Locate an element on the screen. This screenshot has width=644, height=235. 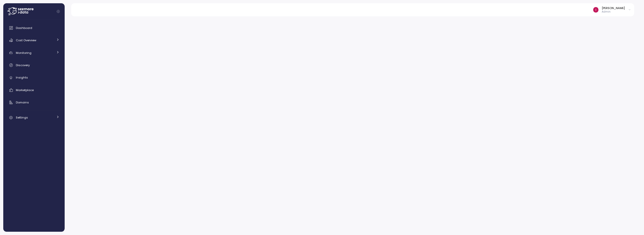
a: Discovery is located at coordinates (34, 65).